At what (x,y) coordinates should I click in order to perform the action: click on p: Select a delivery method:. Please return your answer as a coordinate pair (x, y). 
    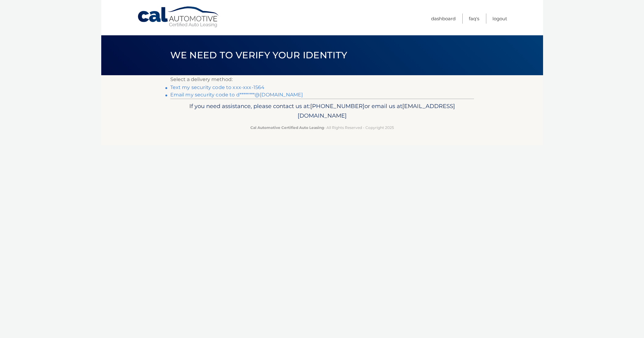
    Looking at the image, I should click on (322, 80).